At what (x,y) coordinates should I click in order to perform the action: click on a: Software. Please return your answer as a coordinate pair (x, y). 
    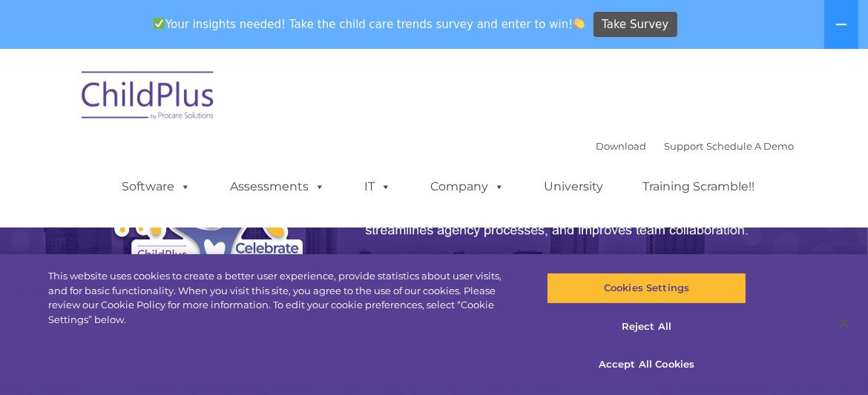
    Looking at the image, I should click on (156, 187).